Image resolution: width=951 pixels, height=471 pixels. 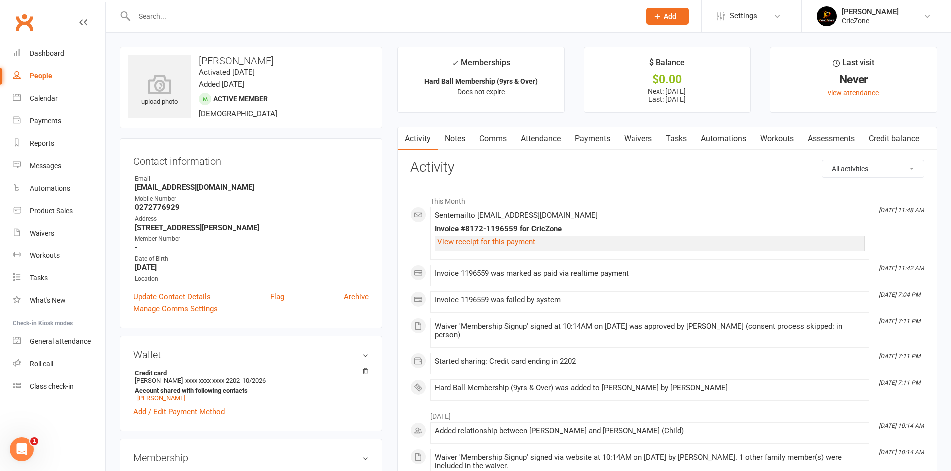 What do you see at coordinates (59, 98) in the screenshot?
I see `a: Calendar` at bounding box center [59, 98].